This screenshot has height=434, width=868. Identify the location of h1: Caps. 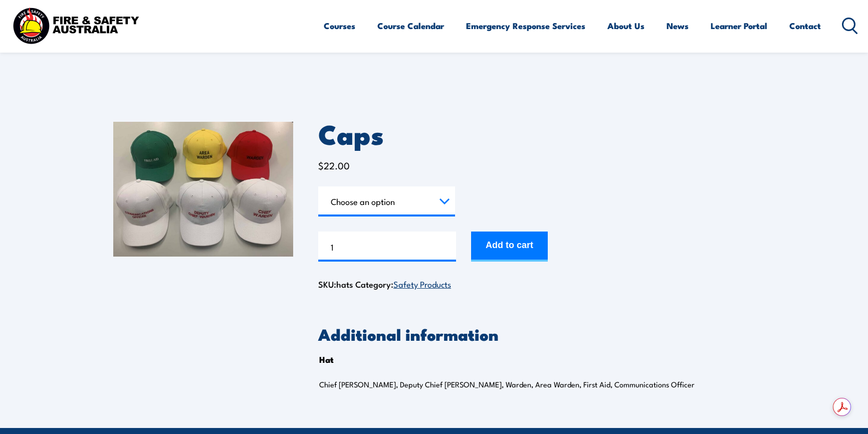
(536, 133).